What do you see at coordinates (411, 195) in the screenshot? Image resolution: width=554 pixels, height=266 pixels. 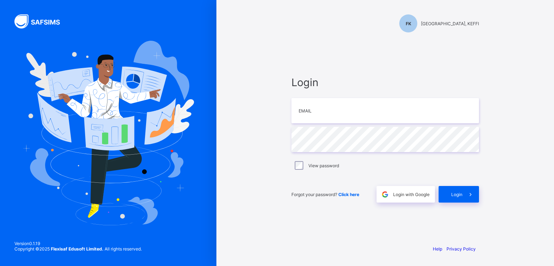 I see `span: Login with Google` at bounding box center [411, 195].